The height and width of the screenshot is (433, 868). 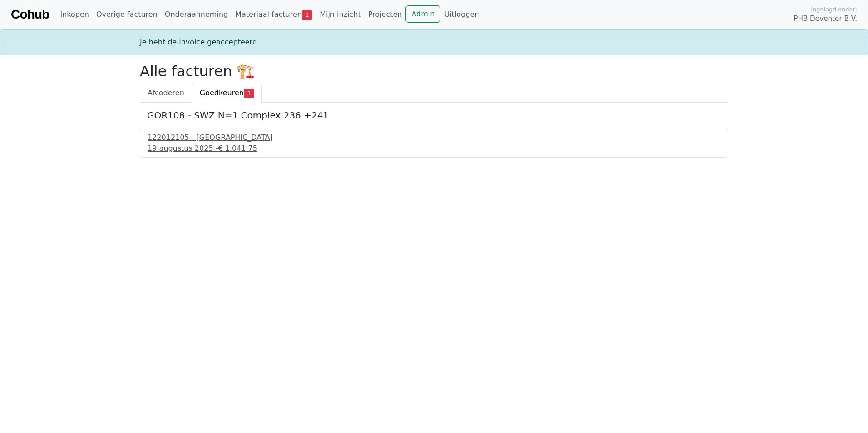 What do you see at coordinates (166, 93) in the screenshot?
I see `a: Afcoderen` at bounding box center [166, 93].